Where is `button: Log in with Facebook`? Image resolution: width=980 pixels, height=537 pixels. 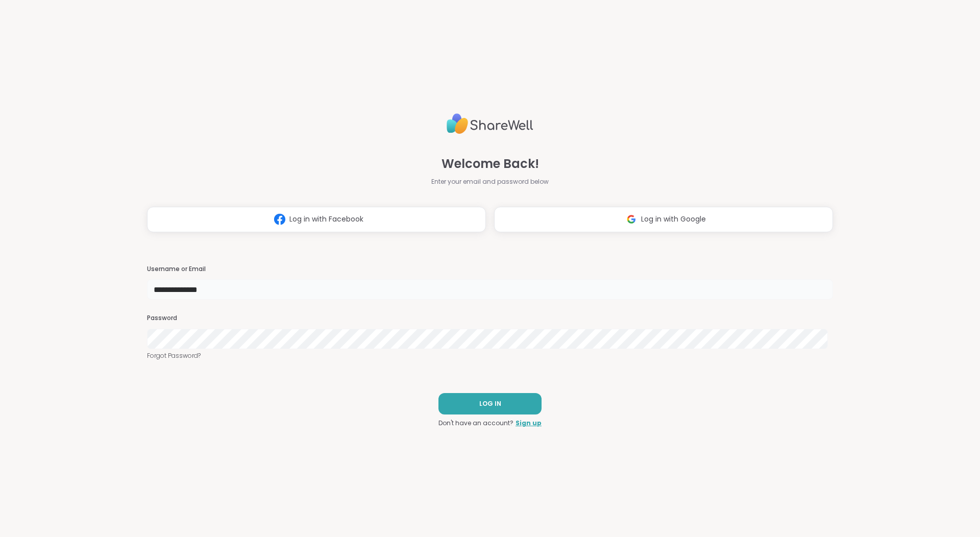 button: Log in with Facebook is located at coordinates (316, 220).